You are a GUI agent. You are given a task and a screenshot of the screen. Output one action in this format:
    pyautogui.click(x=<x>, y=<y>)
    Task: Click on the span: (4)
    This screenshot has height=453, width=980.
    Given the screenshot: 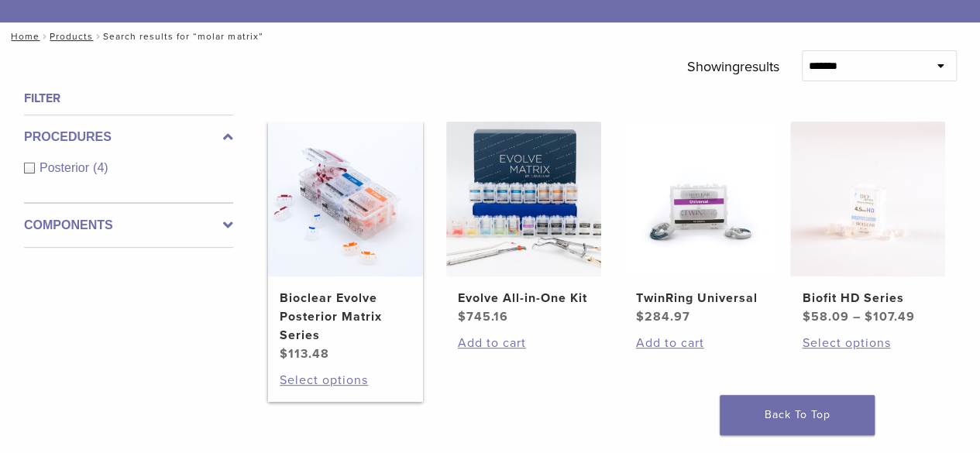 What is the action you would take?
    pyautogui.click(x=101, y=167)
    